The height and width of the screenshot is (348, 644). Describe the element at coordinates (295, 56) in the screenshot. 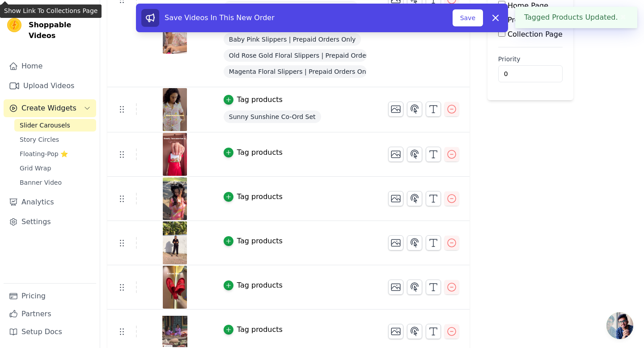

I see `span: Old Rose Gold Floral Slippers | Prepaid Orders Only` at that location.